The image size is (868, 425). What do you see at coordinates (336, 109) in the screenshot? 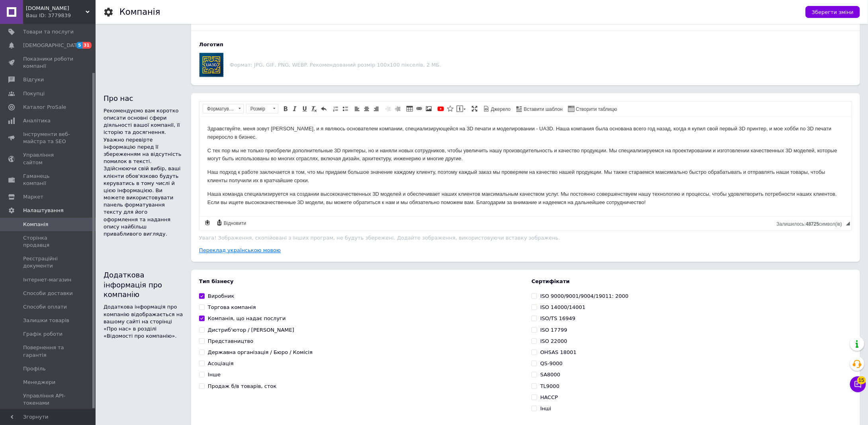
I see `a: Вставити/видалити нумерований список` at bounding box center [336, 109].